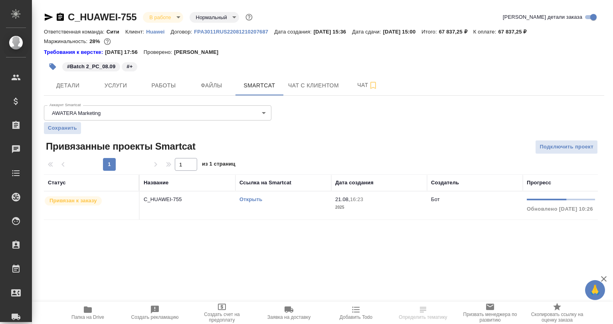 This screenshot has height=324, width=613. Describe the element at coordinates (74, 52) in the screenshot. I see `a: Требования к верстке:` at that location.